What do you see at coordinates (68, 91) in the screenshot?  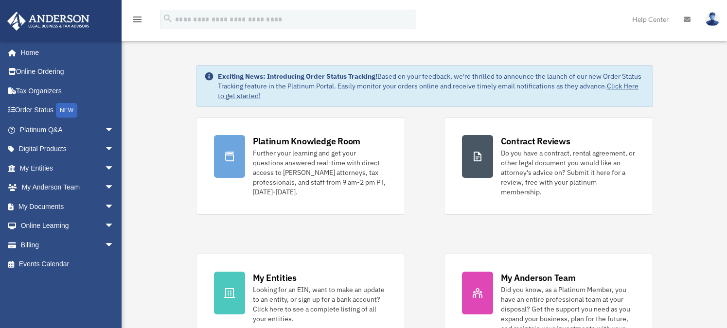 I see `a: Tax Organizers` at bounding box center [68, 91].